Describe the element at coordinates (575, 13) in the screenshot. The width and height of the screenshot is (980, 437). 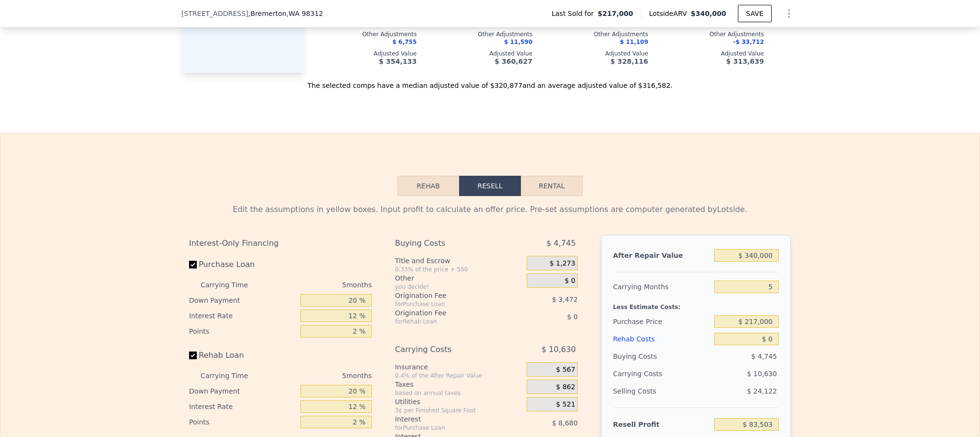
I see `span: Last Sold for` at that location.